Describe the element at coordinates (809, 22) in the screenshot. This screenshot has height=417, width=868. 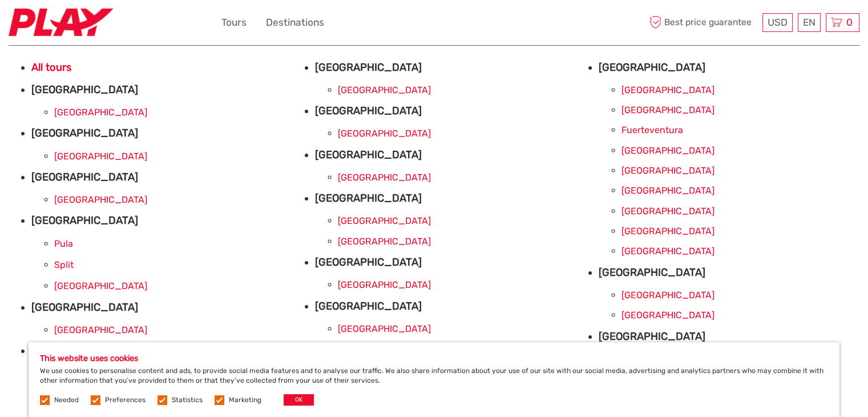
I see `div: EN` at that location.